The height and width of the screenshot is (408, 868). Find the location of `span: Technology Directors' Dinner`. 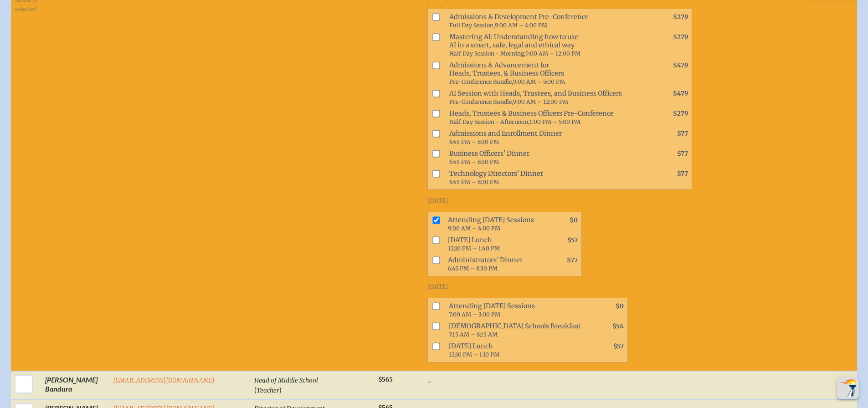

span: Technology Directors' Dinner is located at coordinates (548, 177).